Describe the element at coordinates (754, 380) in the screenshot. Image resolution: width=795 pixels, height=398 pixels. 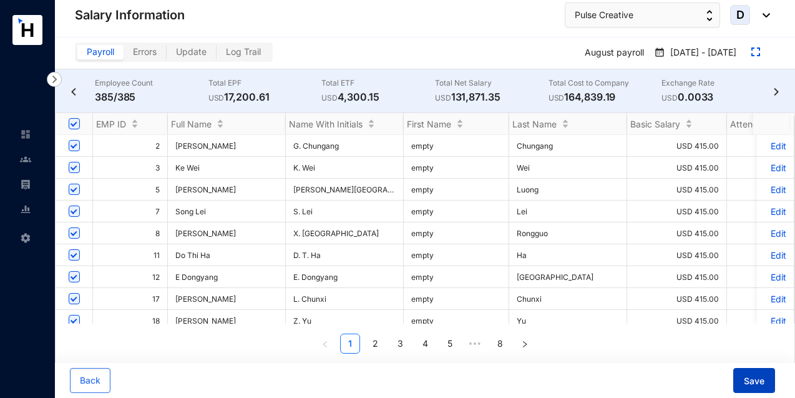
I see `button: Save` at that location.